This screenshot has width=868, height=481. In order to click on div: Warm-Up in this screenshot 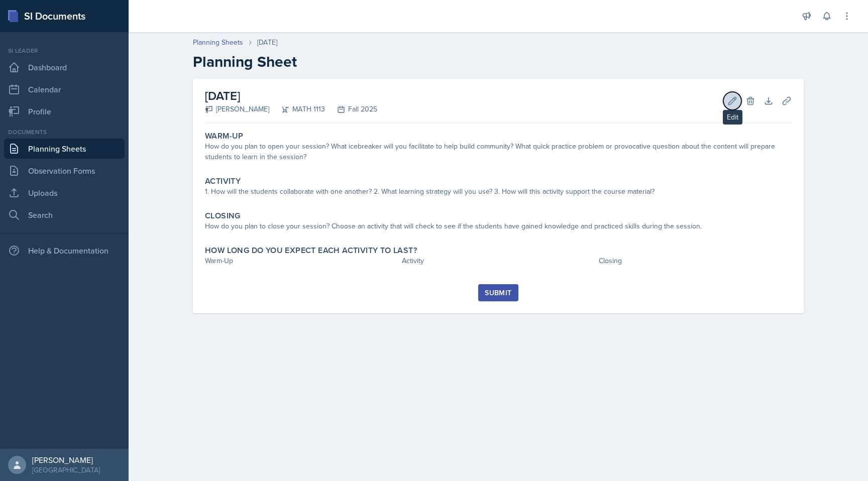, I will do `click(301, 260)`.